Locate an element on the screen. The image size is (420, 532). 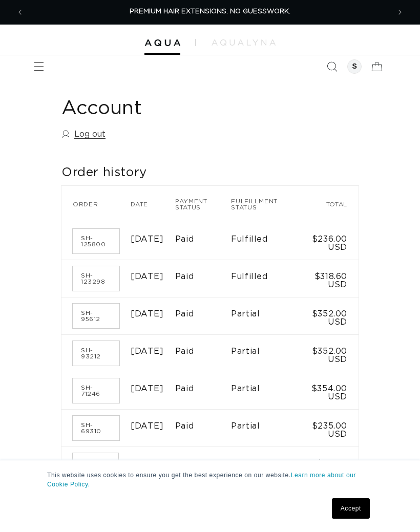
button: Previous announcement is located at coordinates (20, 12).